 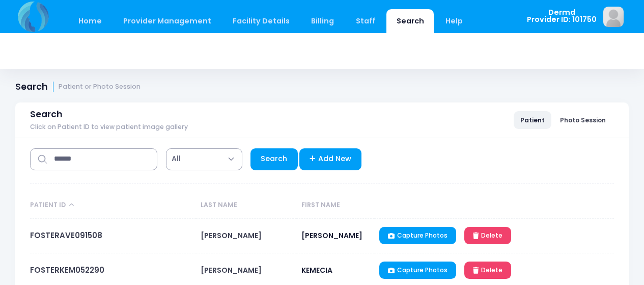 I want to click on span: KEMECIA, so click(x=317, y=270).